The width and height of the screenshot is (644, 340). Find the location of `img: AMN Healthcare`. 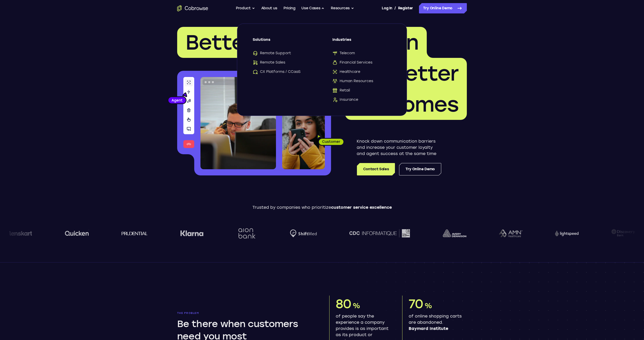

img: AMN Healthcare is located at coordinates (491, 233).